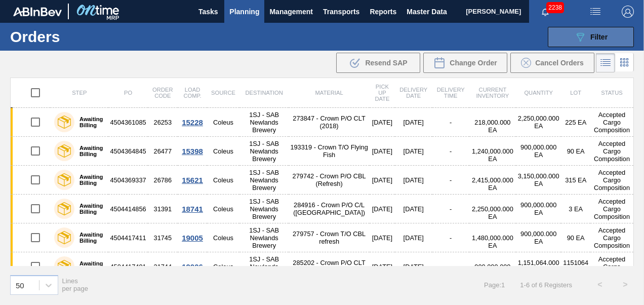 This screenshot has width=644, height=305. Describe the element at coordinates (492, 126) in the screenshot. I see `span: 218,000.000 EA` at that location.